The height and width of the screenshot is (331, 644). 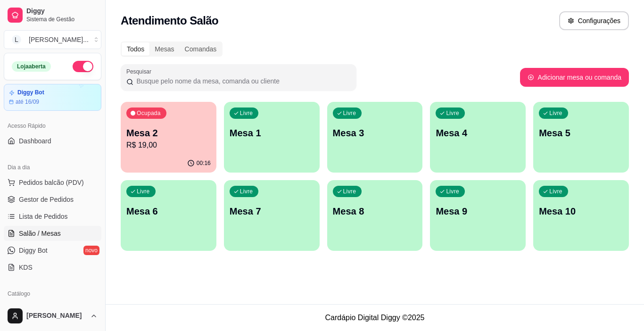 I want to click on footer: Cardápio Digital Diggy © 2025, so click(x=375, y=317).